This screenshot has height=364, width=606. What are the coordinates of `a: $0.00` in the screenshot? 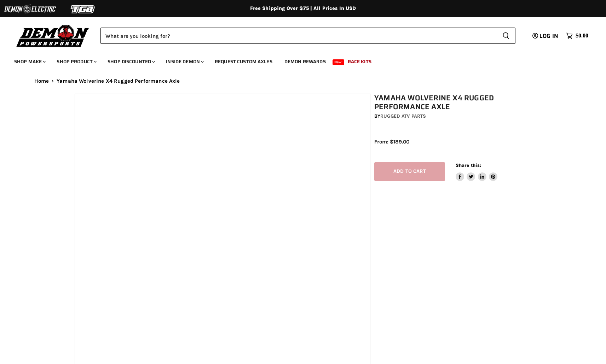 It's located at (577, 36).